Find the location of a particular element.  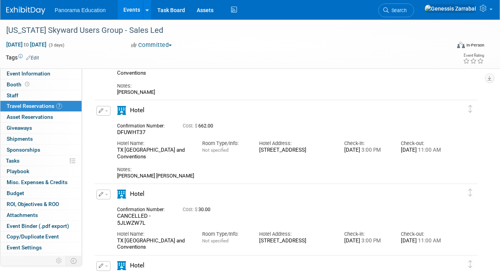

div: In-Person is located at coordinates (475, 45).